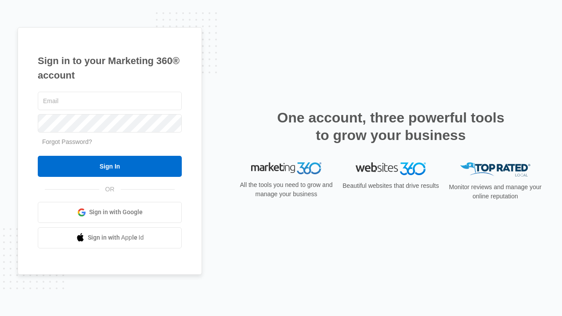  I want to click on img: Top Rated Local, so click(495, 169).